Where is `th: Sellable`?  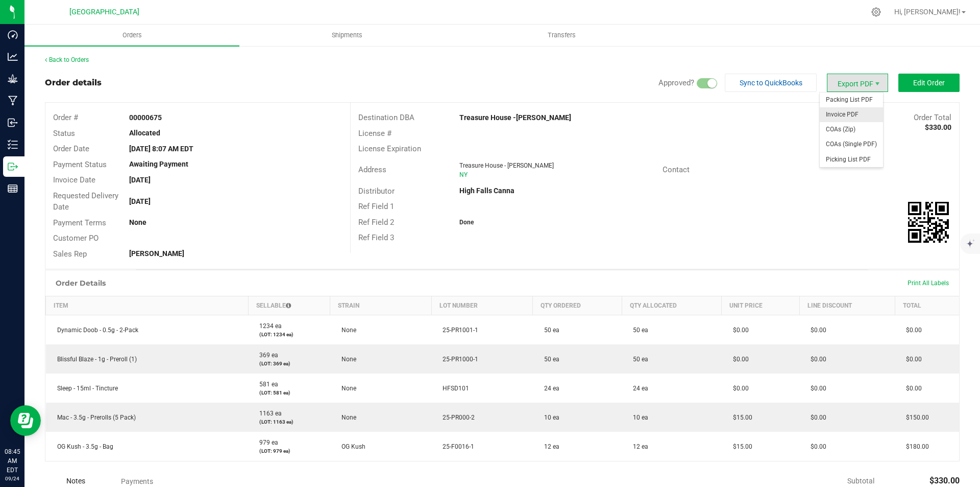
th: Sellable is located at coordinates (289, 305).